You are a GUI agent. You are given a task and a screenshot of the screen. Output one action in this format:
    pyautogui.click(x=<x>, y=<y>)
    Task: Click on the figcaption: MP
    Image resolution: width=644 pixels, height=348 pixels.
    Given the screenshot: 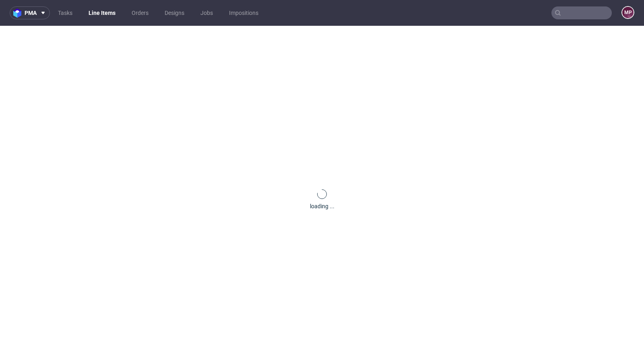 What is the action you would take?
    pyautogui.click(x=628, y=12)
    